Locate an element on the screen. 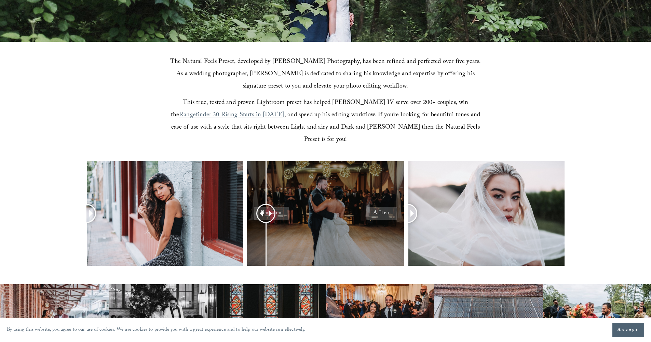 The width and height of the screenshot is (651, 342). button: Accept is located at coordinates (628, 330).